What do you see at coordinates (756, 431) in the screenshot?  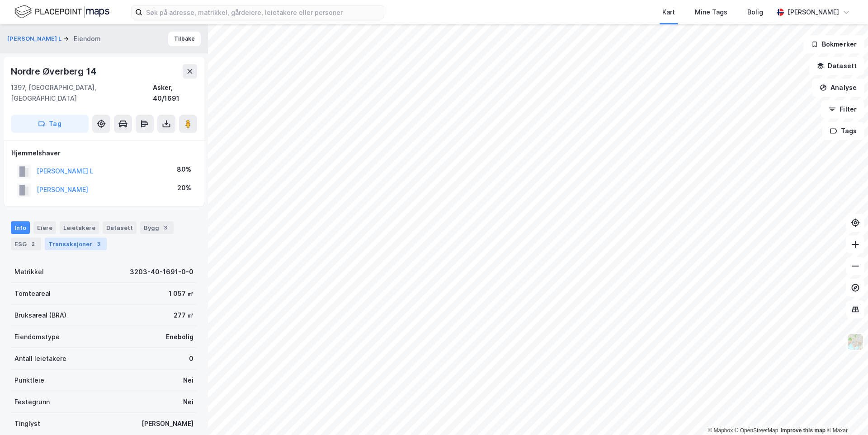 I see `a: OpenStreetMap` at bounding box center [756, 431].